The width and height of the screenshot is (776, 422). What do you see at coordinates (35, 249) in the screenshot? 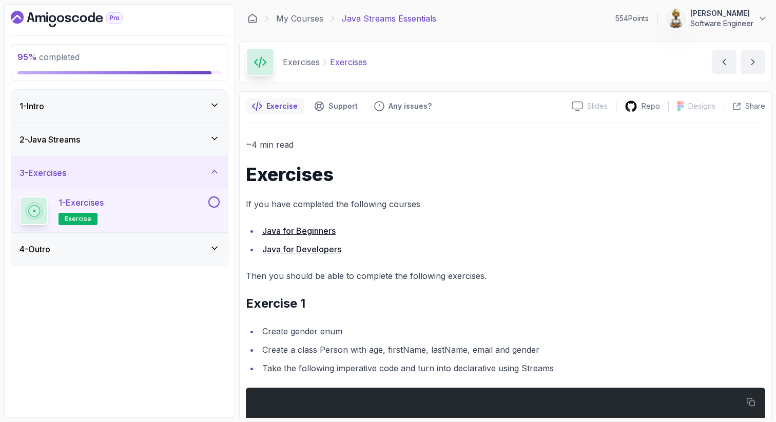
I see `h3: 4 - Outro` at bounding box center [35, 249].